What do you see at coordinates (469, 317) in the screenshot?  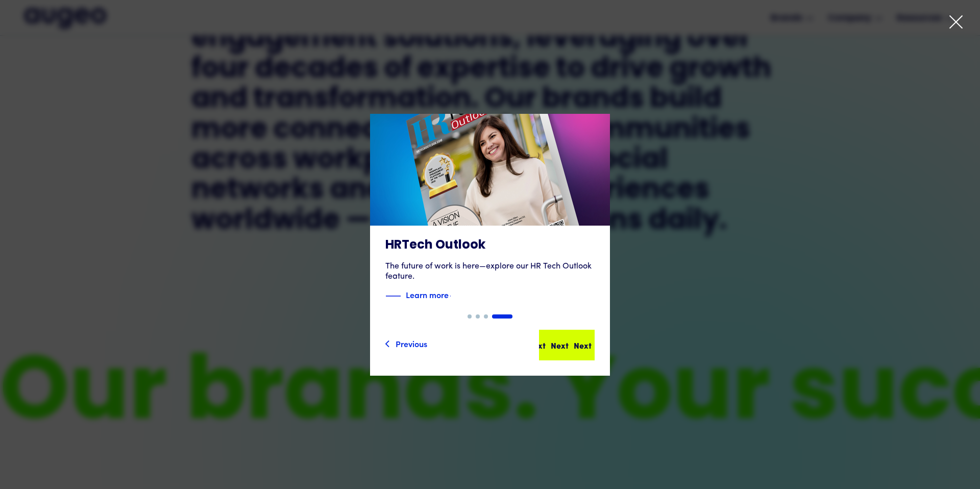 I see `div: Show slide 1 of 4` at bounding box center [469, 317].